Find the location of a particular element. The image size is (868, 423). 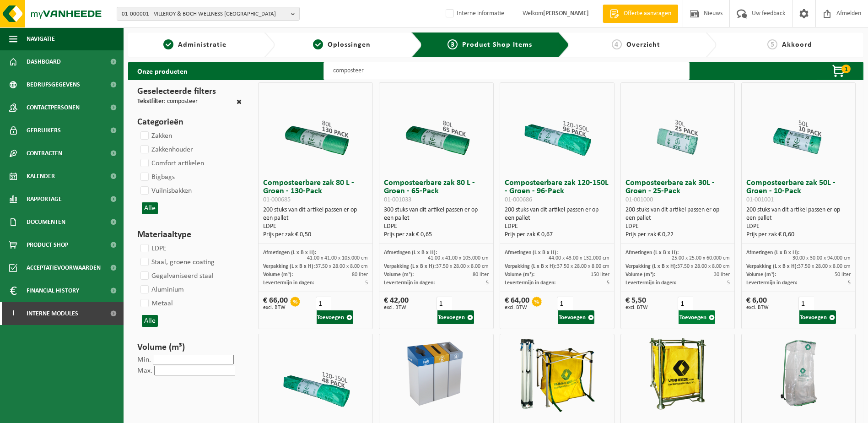

h3: Geselecteerde filters is located at coordinates (190, 92).